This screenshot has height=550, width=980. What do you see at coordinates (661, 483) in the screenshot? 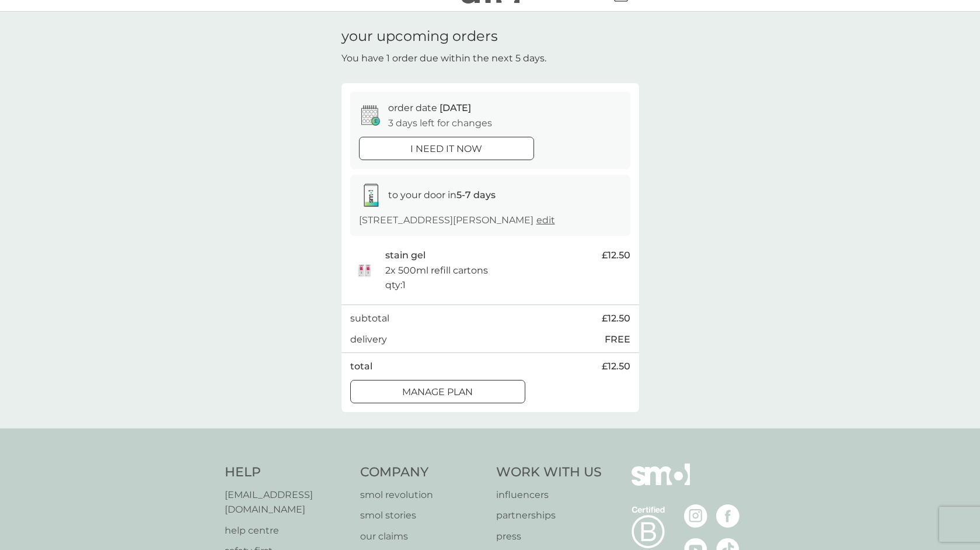
I see `img: smol` at bounding box center [661, 483].